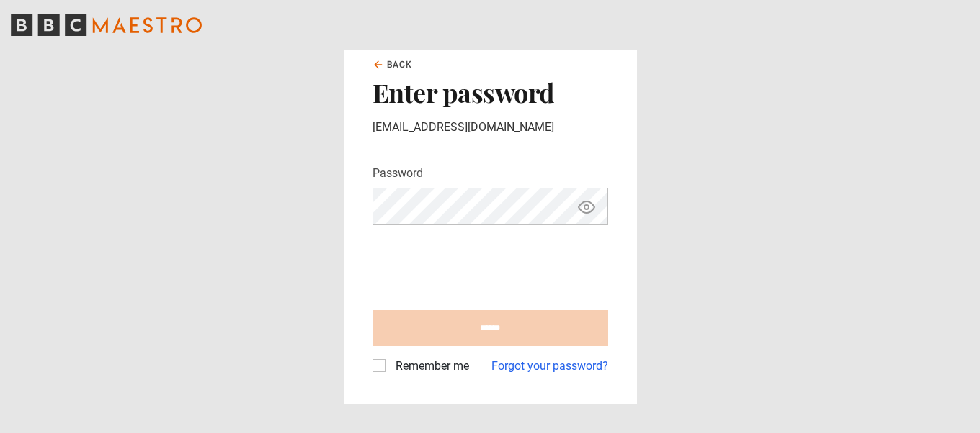 Image resolution: width=980 pixels, height=433 pixels. Describe the element at coordinates (106, 26) in the screenshot. I see `svg: BBC Maestro` at that location.